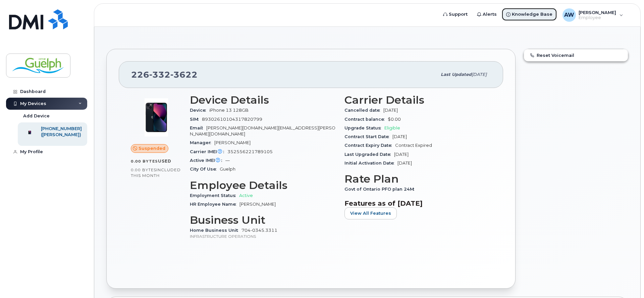 The height and width of the screenshot is (298, 644). I want to click on span: Govt of Ontario PFO plan 24M, so click(381, 190).